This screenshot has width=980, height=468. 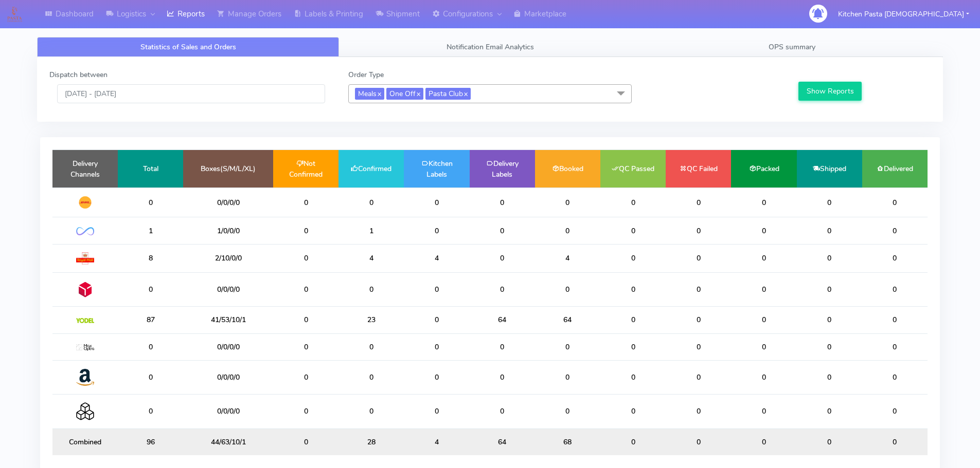 What do you see at coordinates (448, 94) in the screenshot?
I see `span: Pasta Club` at bounding box center [448, 94].